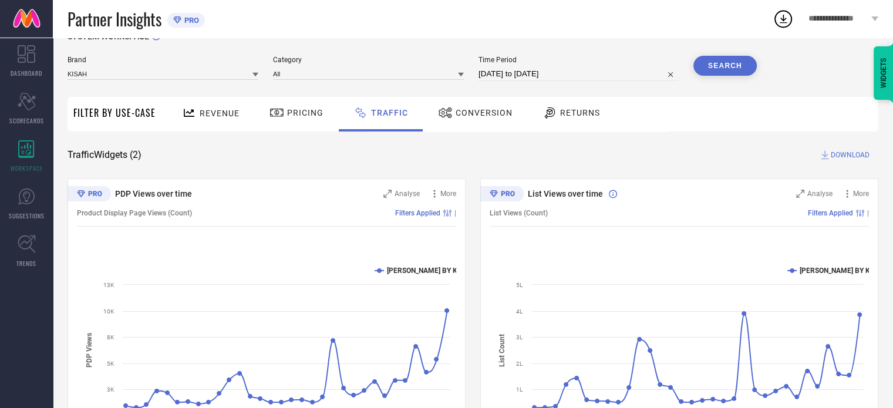 Image resolution: width=893 pixels, height=408 pixels. What do you see at coordinates (578, 74) in the screenshot?
I see `input: Select time period` at bounding box center [578, 74].